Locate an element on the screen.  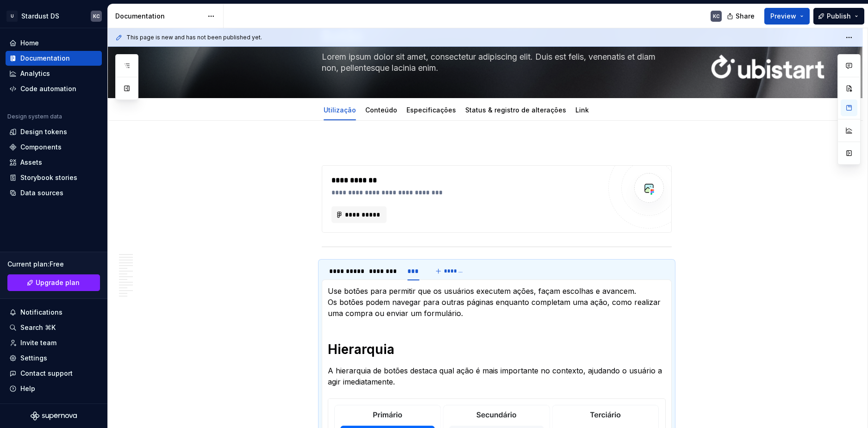
div: U is located at coordinates (12, 16).